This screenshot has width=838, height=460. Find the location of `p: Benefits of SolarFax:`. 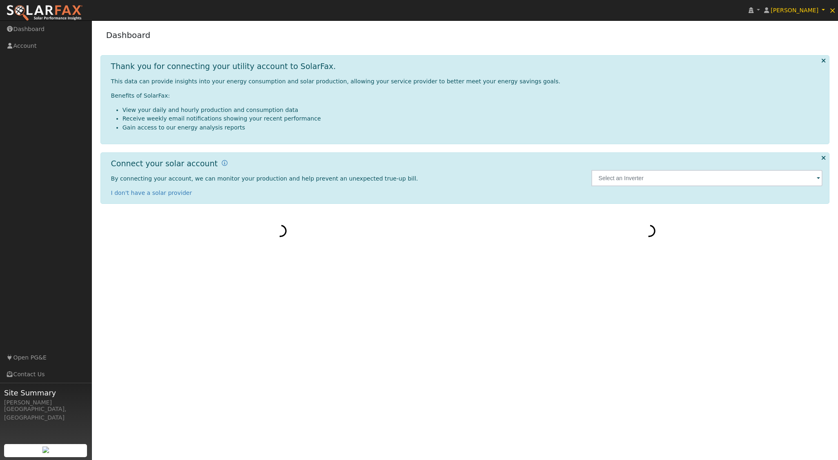

p: Benefits of SolarFax: is located at coordinates (467, 96).